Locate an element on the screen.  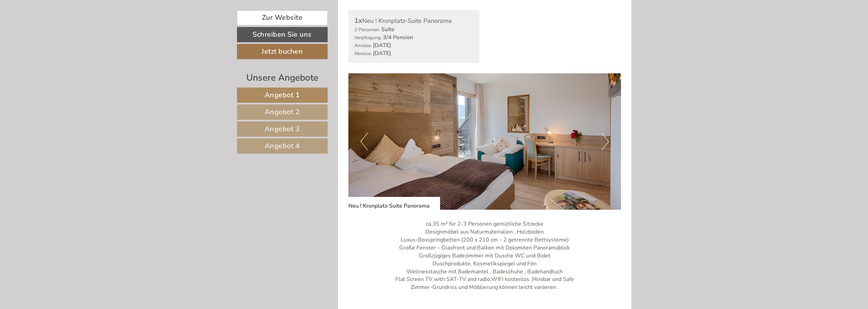
b: 3/4 Pension is located at coordinates (398, 37).